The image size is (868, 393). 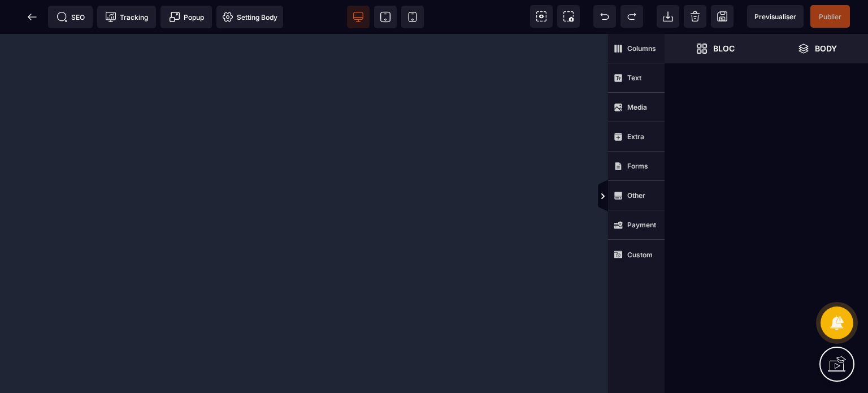 What do you see at coordinates (634, 77) in the screenshot?
I see `strong: Text` at bounding box center [634, 77].